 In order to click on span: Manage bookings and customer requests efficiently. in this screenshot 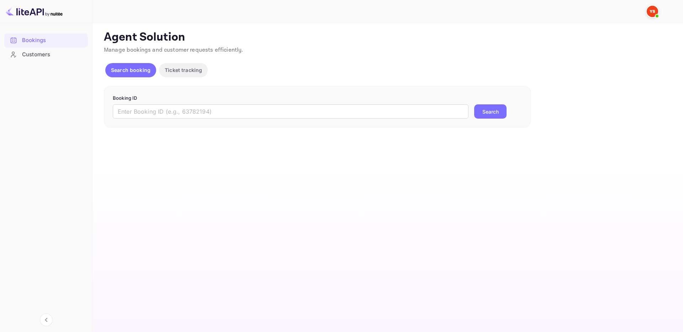, I will do `click(174, 50)`.